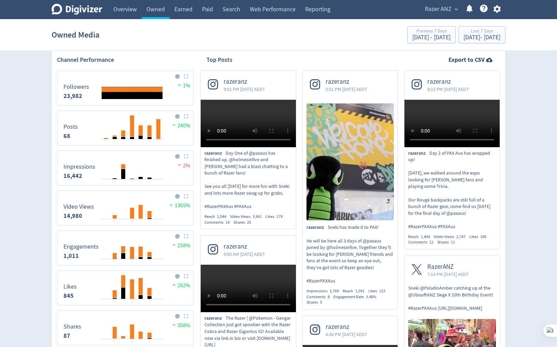  I want to click on p: Sneki @PaladinAmber catching up at the @UbisoftANZ Siege X 10th Birthday Event! #RazerPAXAus [URL..., so click(452, 298).